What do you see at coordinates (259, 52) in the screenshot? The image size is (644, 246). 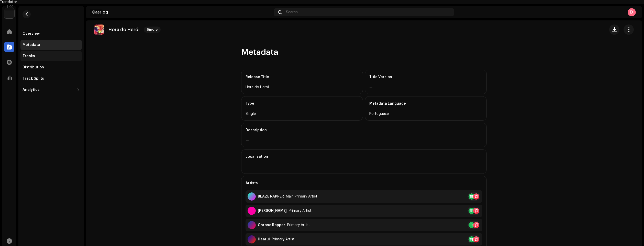 I see `span: Metadata` at bounding box center [259, 52].